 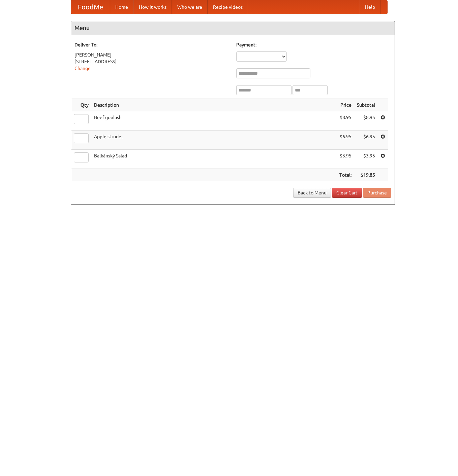 What do you see at coordinates (345, 105) in the screenshot?
I see `th: Price` at bounding box center [345, 105].